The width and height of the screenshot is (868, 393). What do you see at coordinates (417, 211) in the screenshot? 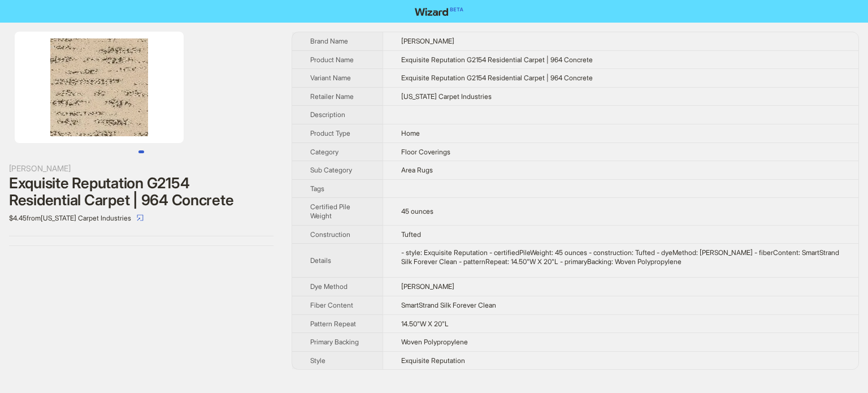
I see `span: 45 ounces` at bounding box center [417, 211].